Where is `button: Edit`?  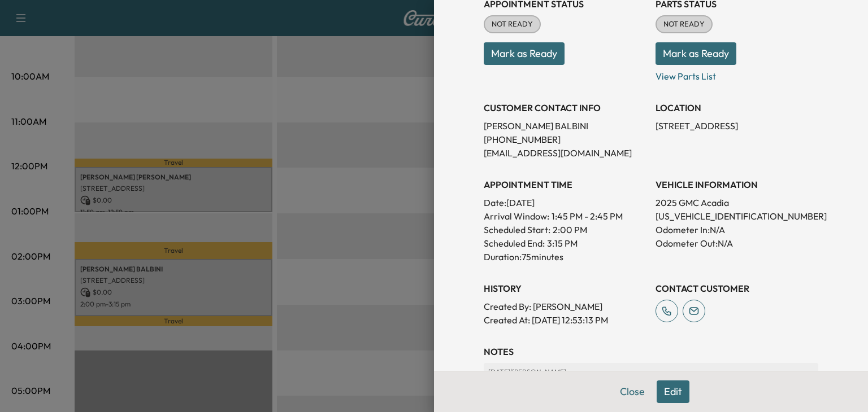
button: Edit is located at coordinates (673, 392).